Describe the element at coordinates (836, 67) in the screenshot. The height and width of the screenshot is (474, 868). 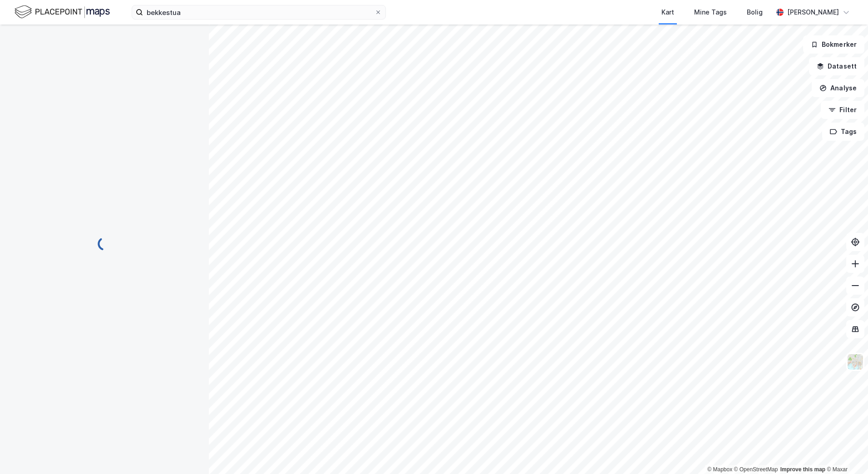
I see `button: Datasett` at that location.